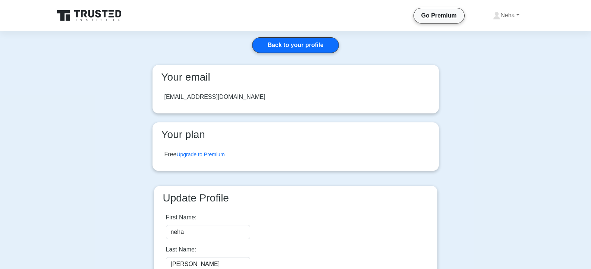  What do you see at coordinates (296, 77) in the screenshot?
I see `h3: Your email` at bounding box center [296, 77].